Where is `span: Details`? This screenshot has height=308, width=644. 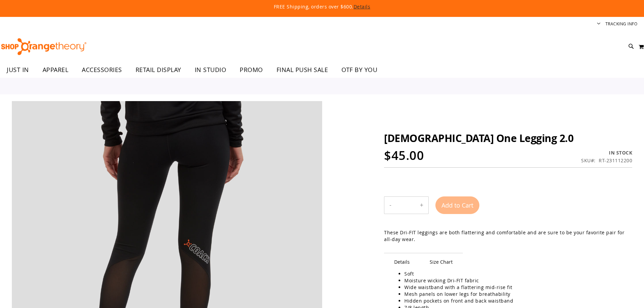
span: Details is located at coordinates (402, 262).